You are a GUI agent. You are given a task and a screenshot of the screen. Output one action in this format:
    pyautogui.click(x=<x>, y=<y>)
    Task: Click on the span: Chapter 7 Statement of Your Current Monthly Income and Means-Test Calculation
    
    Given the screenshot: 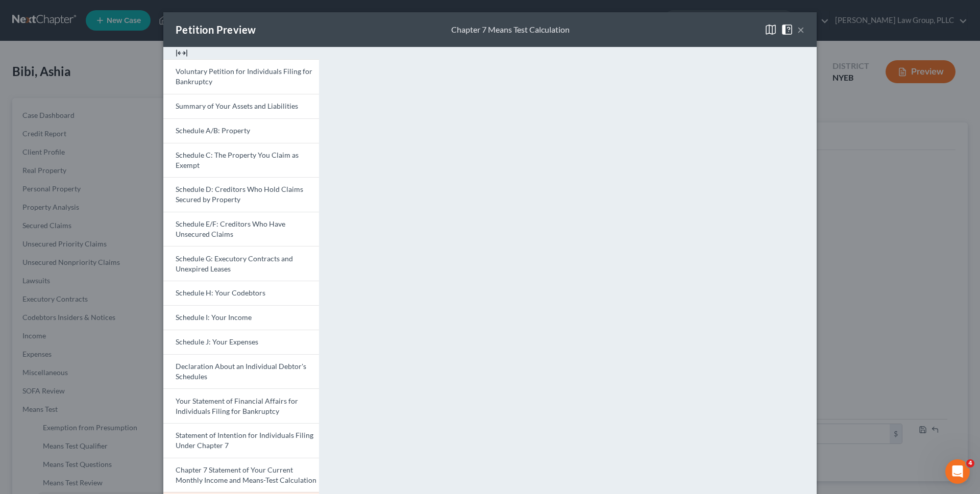 What is the action you would take?
    pyautogui.click(x=246, y=474)
    